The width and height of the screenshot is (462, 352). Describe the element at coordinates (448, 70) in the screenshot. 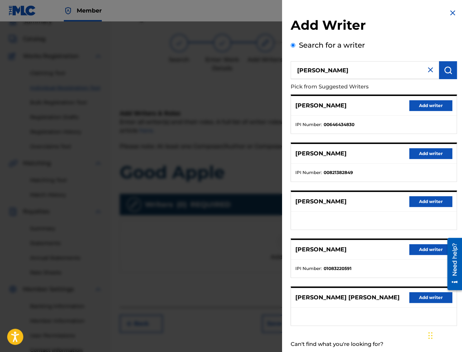

I see `img: Search Works` at that location.